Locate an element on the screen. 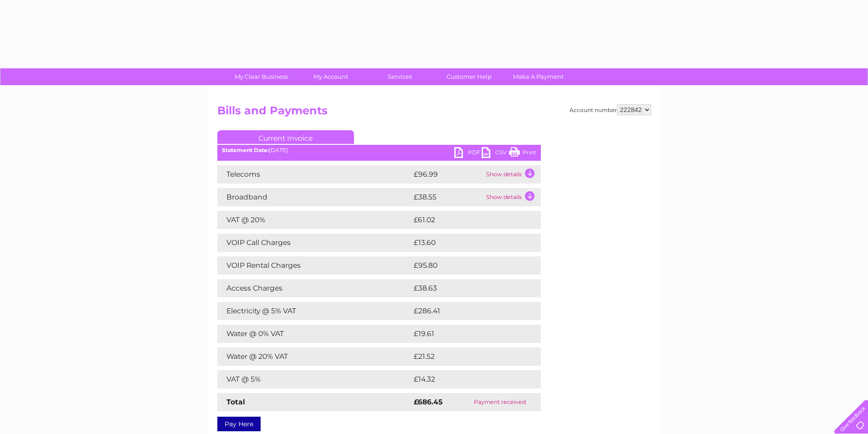 This screenshot has height=434, width=868. td: Water @ 20% VAT is located at coordinates (315, 357).